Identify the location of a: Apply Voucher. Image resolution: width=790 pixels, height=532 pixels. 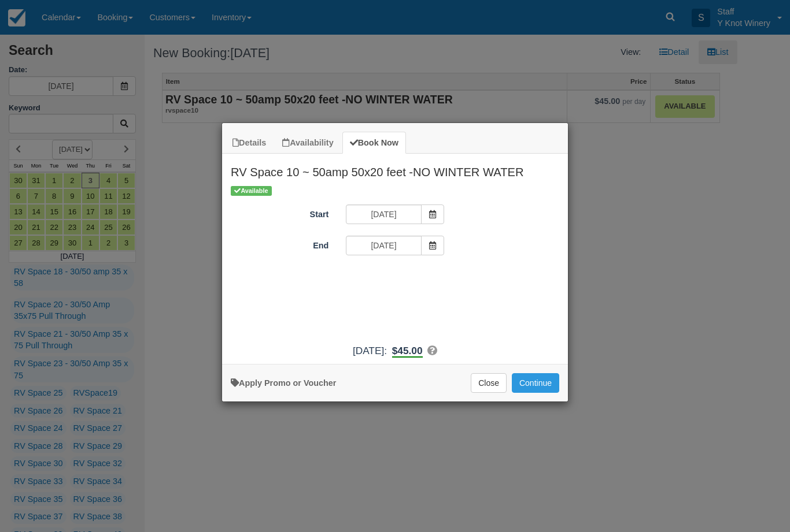
(283, 383).